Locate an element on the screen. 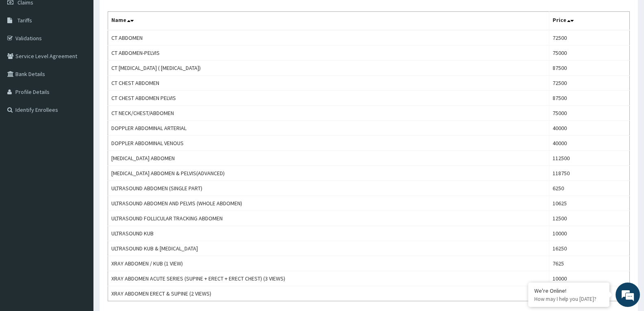  td: 6250 is located at coordinates (589, 188).